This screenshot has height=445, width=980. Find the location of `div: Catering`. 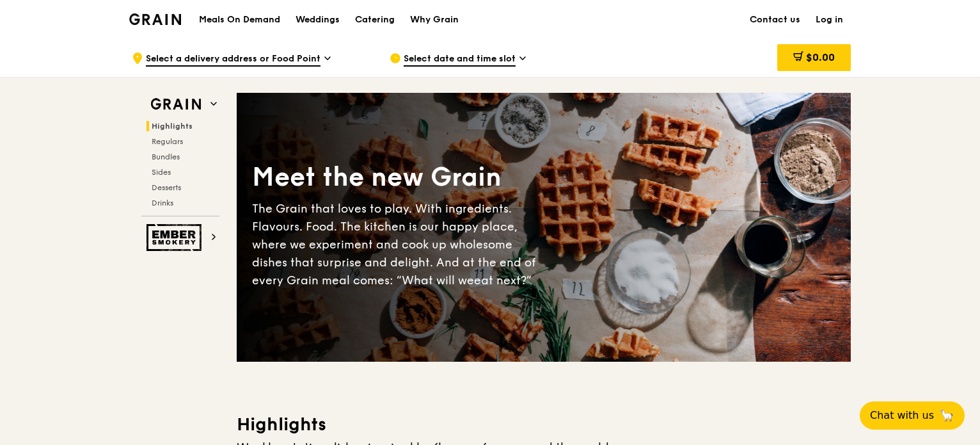

div: Catering is located at coordinates (375, 20).